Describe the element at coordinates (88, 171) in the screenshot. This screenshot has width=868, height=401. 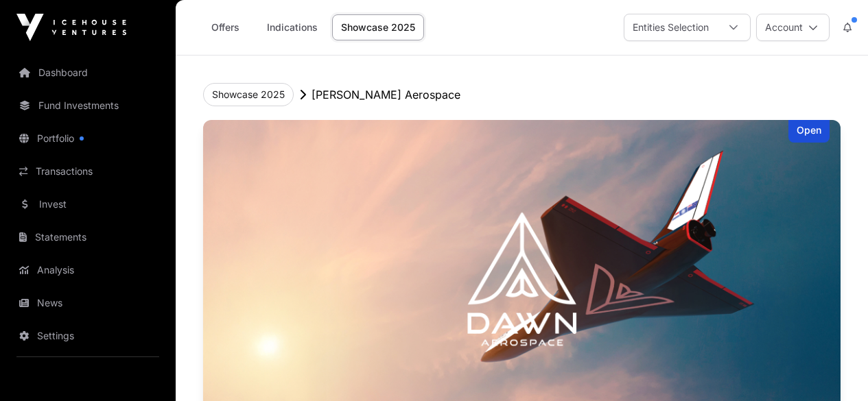
I see `a: Transactions` at that location.